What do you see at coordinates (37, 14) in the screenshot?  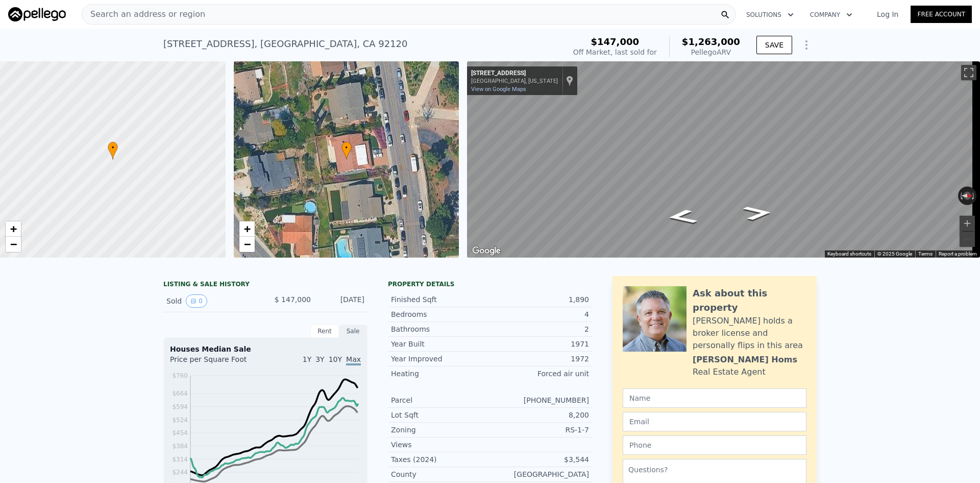 I see `img: Pellego` at bounding box center [37, 14].